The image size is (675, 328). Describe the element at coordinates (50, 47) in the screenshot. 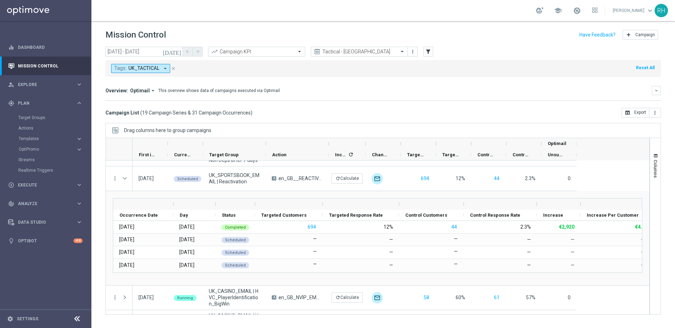

I see `a: Dashboard` at that location.